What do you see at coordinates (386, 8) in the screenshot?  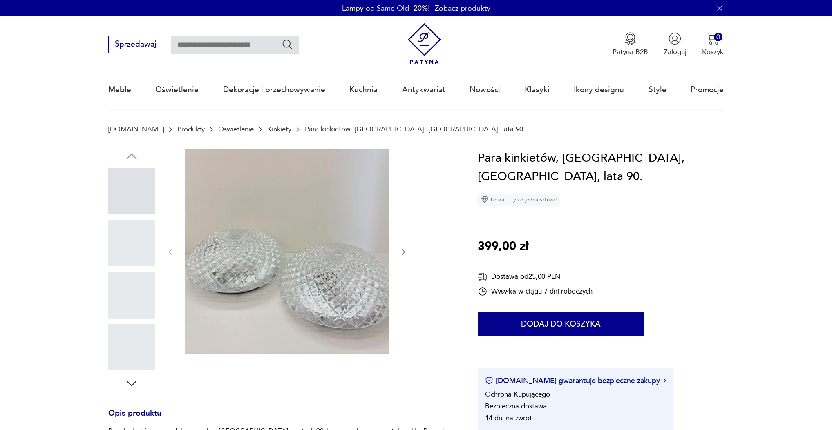 I see `p: Lampy od Same Old -20%!` at bounding box center [386, 8].